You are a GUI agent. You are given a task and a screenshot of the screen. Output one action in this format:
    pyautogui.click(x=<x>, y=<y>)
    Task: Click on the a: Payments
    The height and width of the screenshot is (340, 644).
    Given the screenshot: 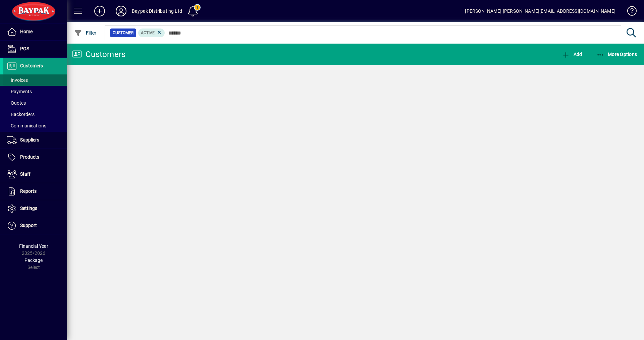 What is the action you would take?
    pyautogui.click(x=35, y=92)
    